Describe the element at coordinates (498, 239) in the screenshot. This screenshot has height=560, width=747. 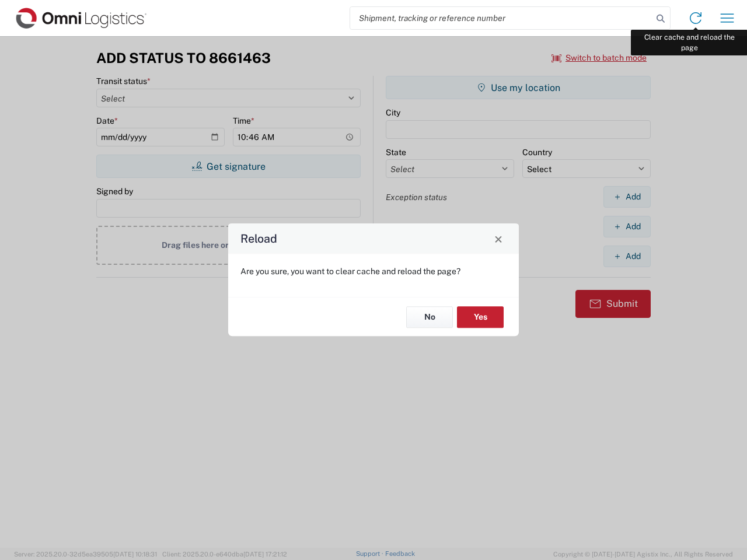
I see `button: Close` at that location.